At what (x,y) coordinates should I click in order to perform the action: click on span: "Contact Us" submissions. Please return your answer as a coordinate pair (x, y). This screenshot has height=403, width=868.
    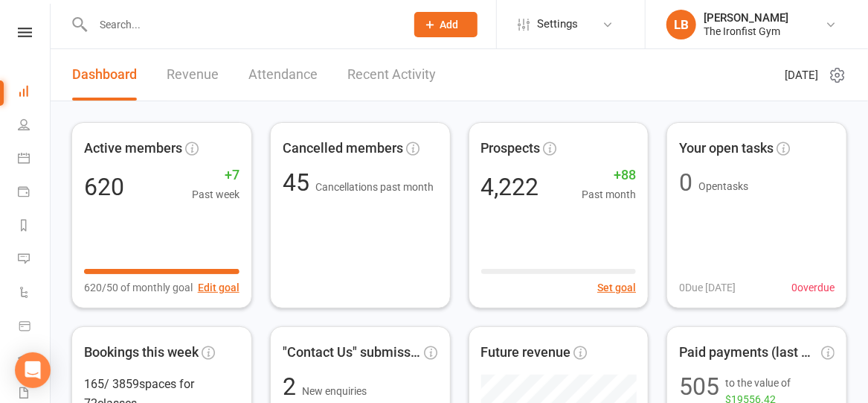
    Looking at the image, I should click on (352, 352).